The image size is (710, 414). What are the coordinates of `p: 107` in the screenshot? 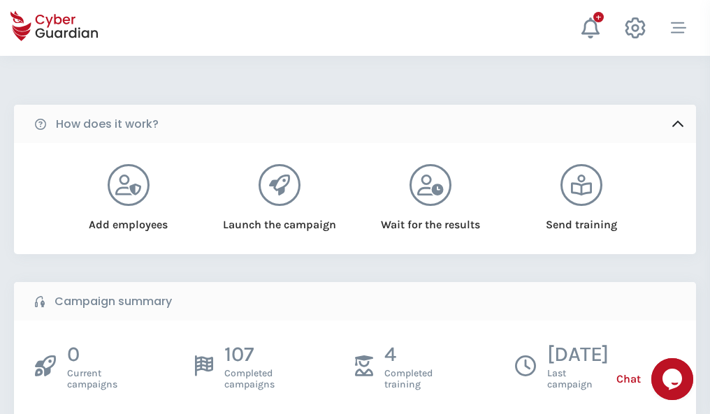 It's located at (249, 355).